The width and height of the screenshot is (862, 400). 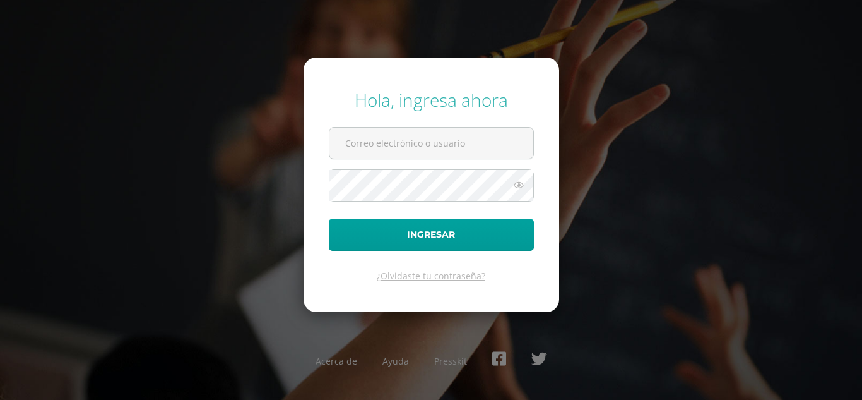 I want to click on div: Hola, ingresa ahora, so click(x=431, y=100).